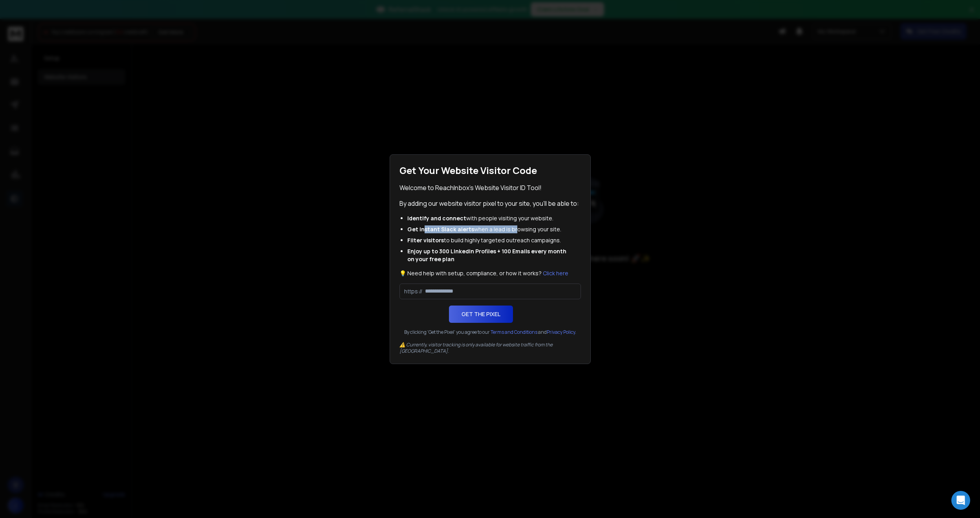 The height and width of the screenshot is (518, 980). I want to click on span: Get instant Slack alerts, so click(441, 229).